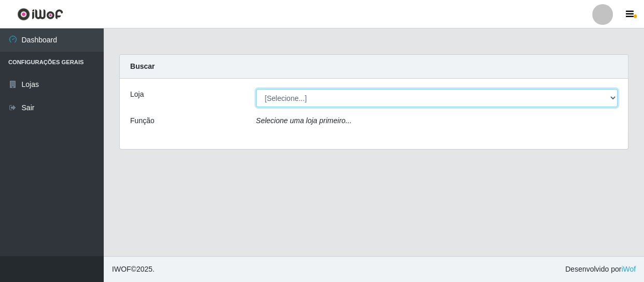  Describe the element at coordinates (142, 120) in the screenshot. I see `label: Função` at that location.